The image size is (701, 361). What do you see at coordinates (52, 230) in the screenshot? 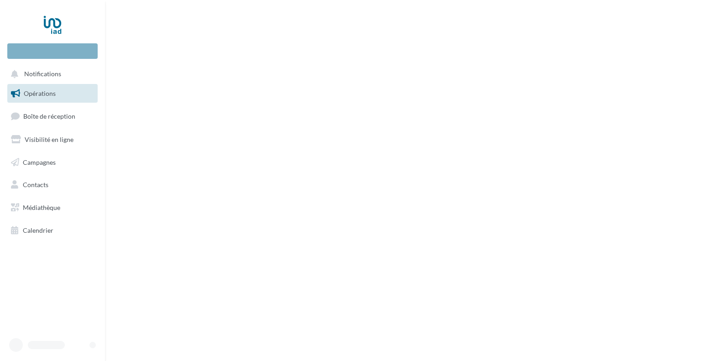
I see `a: Calendrier` at bounding box center [52, 230].